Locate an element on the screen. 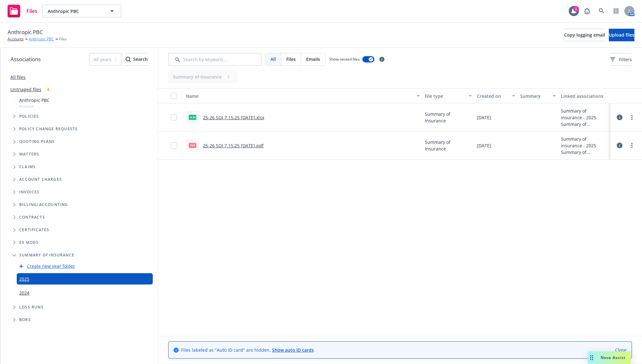 Image resolution: width=642 pixels, height=364 pixels. a: Switch app is located at coordinates (616, 11).